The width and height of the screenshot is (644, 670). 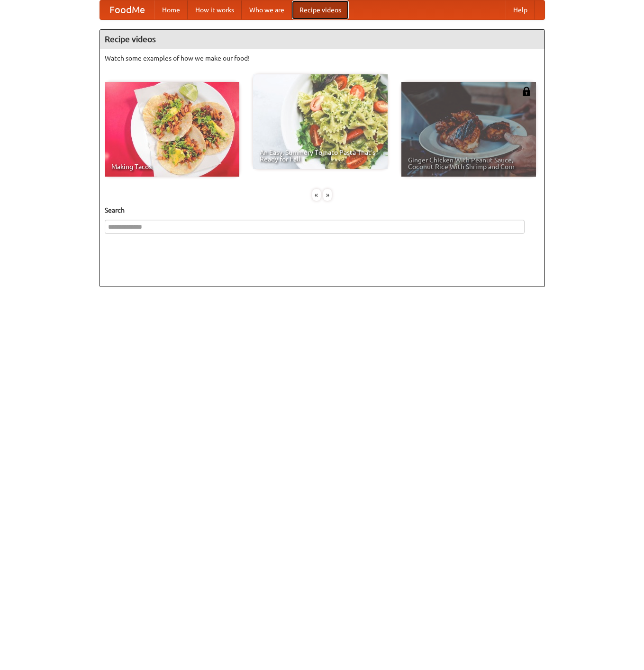 I want to click on p: Watch some examples of how we make our food!, so click(x=322, y=58).